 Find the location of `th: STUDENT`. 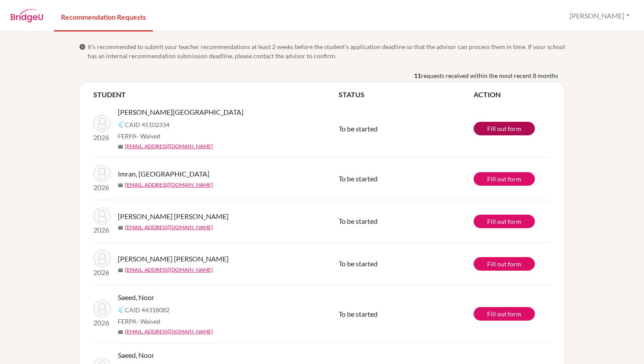

th: STUDENT is located at coordinates (216, 95).